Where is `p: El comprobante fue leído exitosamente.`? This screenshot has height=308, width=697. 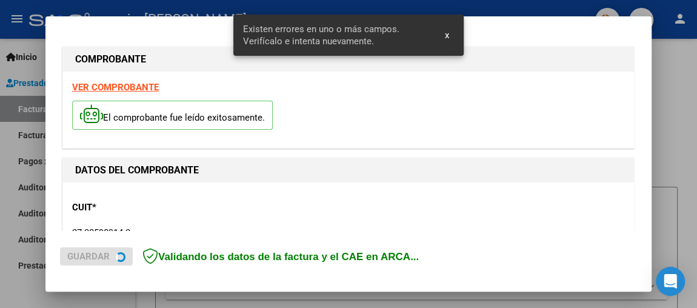
p: El comprobante fue leído exitosamente. is located at coordinates (172, 115).